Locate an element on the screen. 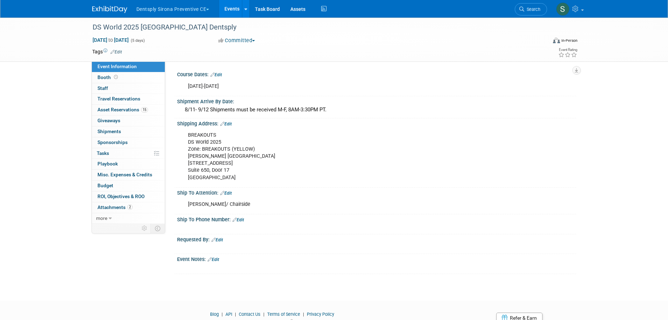  div: Event Rating is located at coordinates (568, 50).